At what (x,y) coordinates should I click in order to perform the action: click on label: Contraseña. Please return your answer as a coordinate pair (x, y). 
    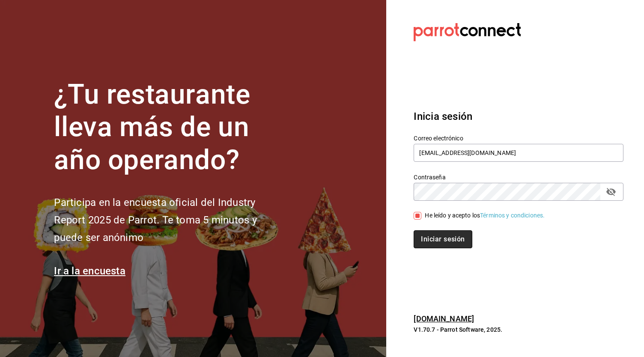
    Looking at the image, I should click on (519, 177).